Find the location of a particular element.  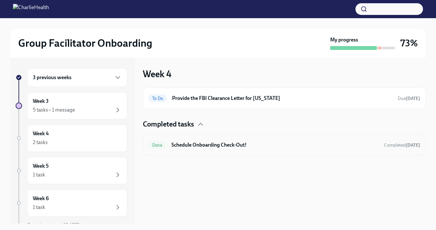

span: August 21st, 2025 16:35 is located at coordinates (402, 145).